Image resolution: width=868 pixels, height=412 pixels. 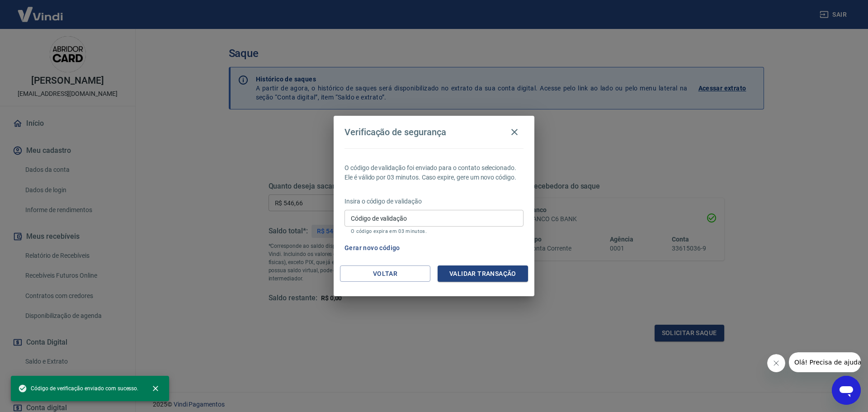 What do you see at coordinates (434, 231) in the screenshot?
I see `p: O código expira em 03 minutos.` at bounding box center [434, 231].